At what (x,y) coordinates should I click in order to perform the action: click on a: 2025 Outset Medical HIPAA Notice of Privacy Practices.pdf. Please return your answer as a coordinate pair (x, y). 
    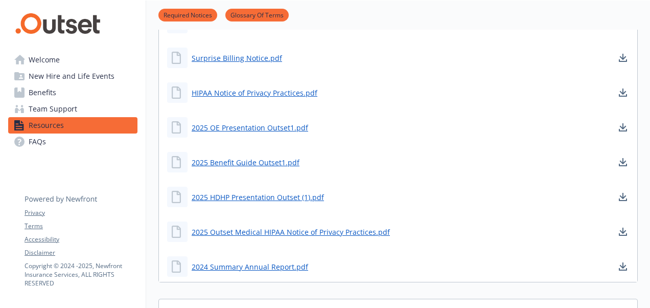
    Looking at the image, I should click on (291, 232).